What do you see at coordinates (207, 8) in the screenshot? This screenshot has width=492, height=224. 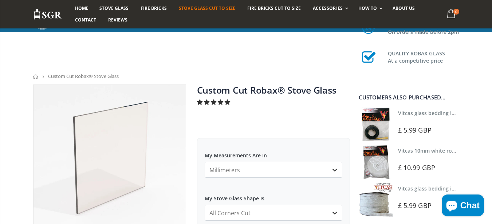 I see `span: Stove Glass Cut To Size` at bounding box center [207, 8].